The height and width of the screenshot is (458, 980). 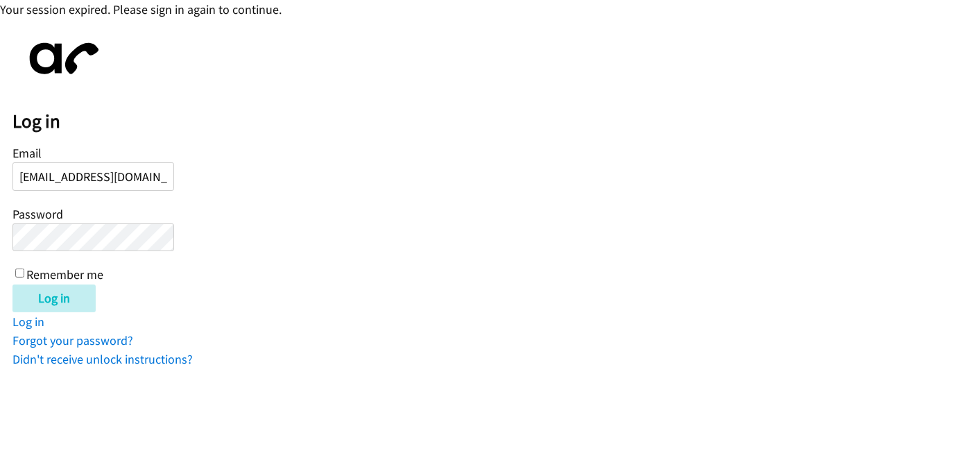 What do you see at coordinates (27, 153) in the screenshot?
I see `label: Email` at bounding box center [27, 153].